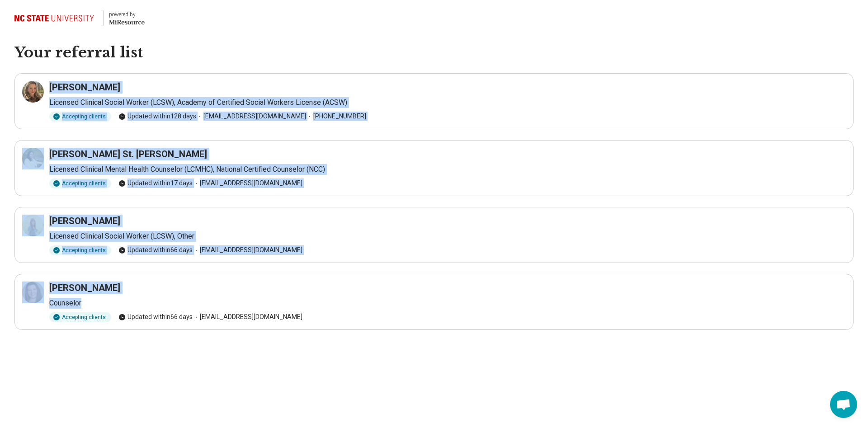 This screenshot has width=868, height=427. Describe the element at coordinates (158, 116) in the screenshot. I see `span: Updated within 128 days` at that location.